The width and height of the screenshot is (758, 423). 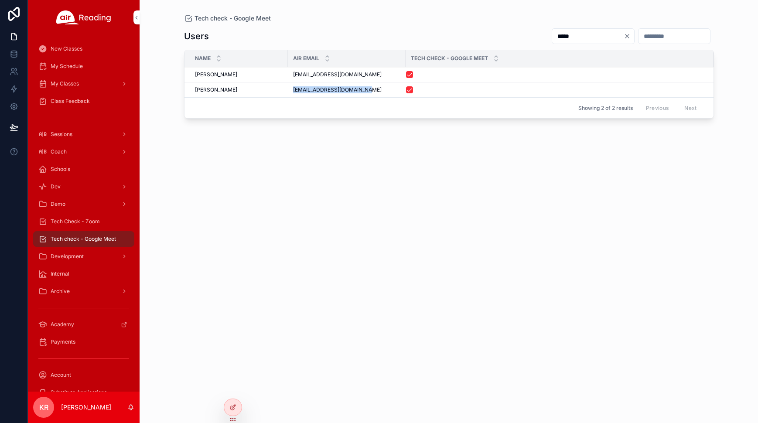 I want to click on span: Sessions, so click(x=61, y=134).